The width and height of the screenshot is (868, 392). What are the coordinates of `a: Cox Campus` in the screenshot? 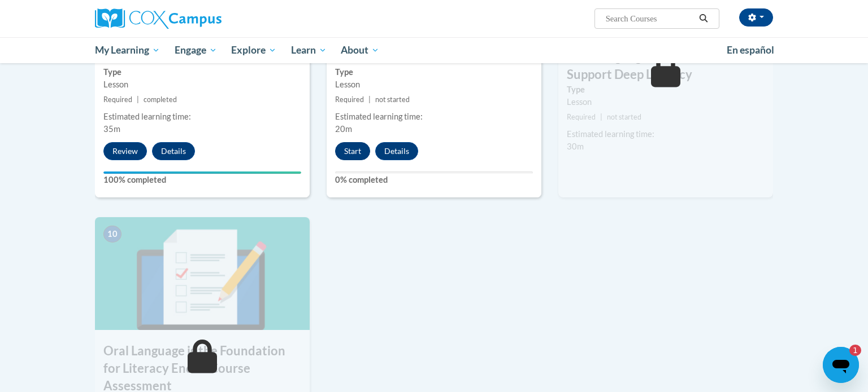 It's located at (202, 19).